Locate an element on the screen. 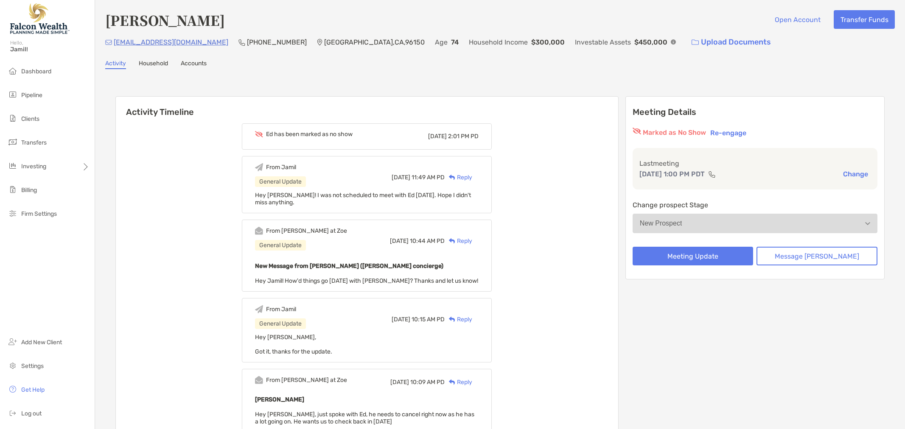 The width and height of the screenshot is (905, 429). a: Activity is located at coordinates (115, 64).